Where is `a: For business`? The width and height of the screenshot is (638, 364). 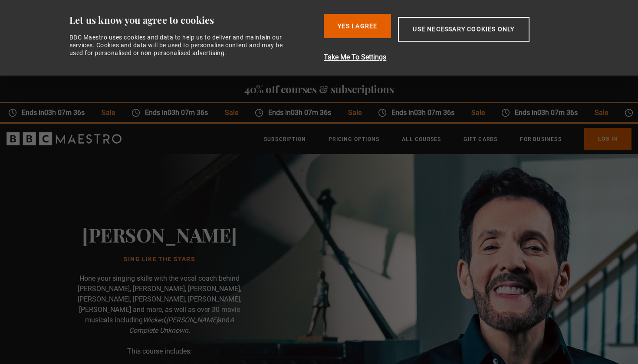 a: For business is located at coordinates (541, 139).